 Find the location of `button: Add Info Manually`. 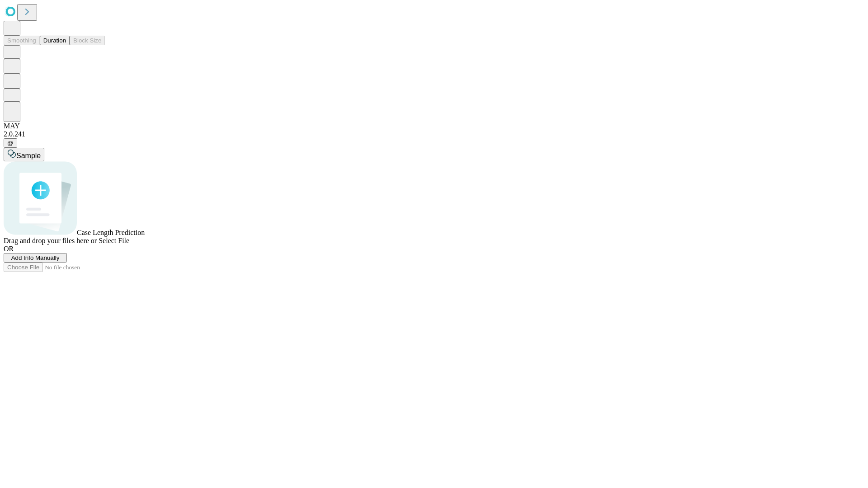

button: Add Info Manually is located at coordinates (35, 258).